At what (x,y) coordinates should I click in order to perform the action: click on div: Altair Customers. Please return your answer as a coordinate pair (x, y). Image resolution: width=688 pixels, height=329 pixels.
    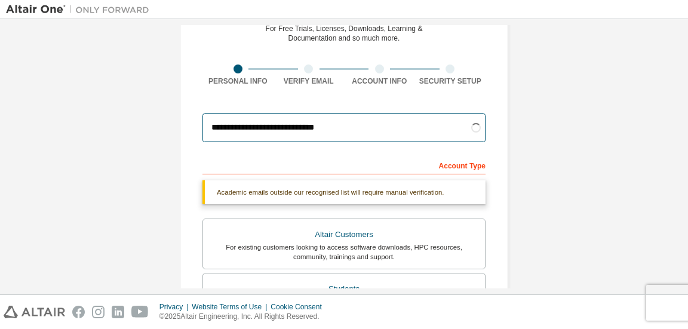
    Looking at the image, I should click on (344, 235).